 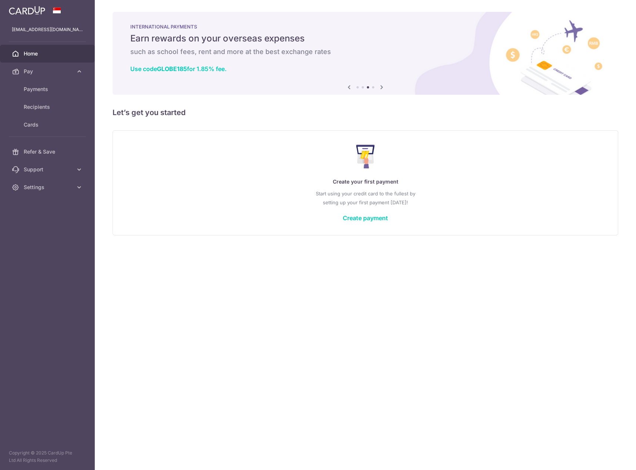 What do you see at coordinates (48, 170) in the screenshot?
I see `span: Support` at bounding box center [48, 170].